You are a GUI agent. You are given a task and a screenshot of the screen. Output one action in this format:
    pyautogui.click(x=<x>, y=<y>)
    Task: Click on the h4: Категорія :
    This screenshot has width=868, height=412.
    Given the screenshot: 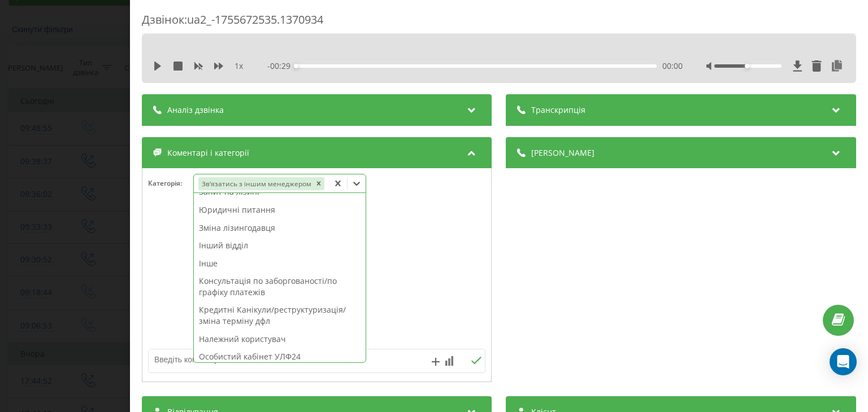 What is the action you would take?
    pyautogui.click(x=170, y=184)
    